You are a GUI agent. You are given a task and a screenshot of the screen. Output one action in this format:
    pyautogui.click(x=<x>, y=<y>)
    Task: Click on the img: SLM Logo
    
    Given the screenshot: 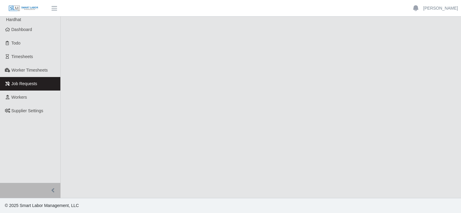 What is the action you would take?
    pyautogui.click(x=24, y=8)
    